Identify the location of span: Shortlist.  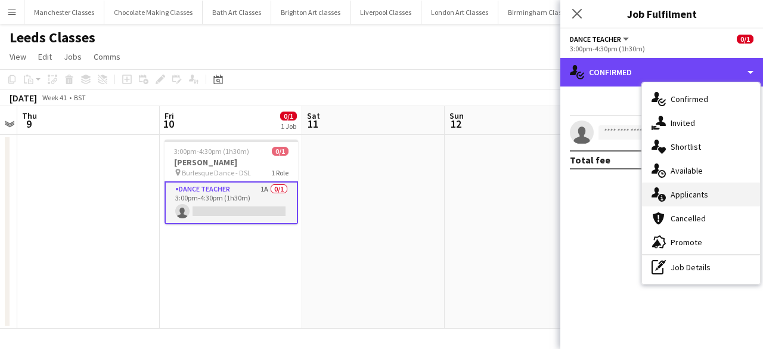
(686, 147).